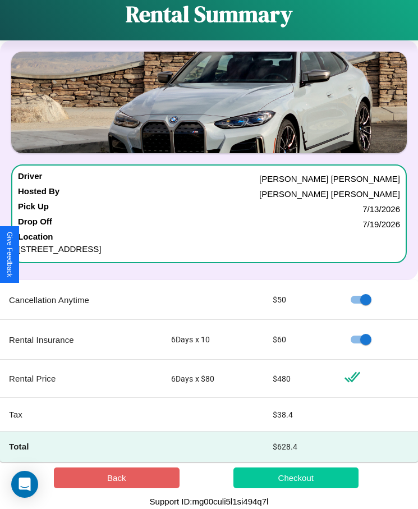 This screenshot has width=418, height=509. What do you see at coordinates (39, 193) in the screenshot?
I see `h4: Hosted By` at bounding box center [39, 193].